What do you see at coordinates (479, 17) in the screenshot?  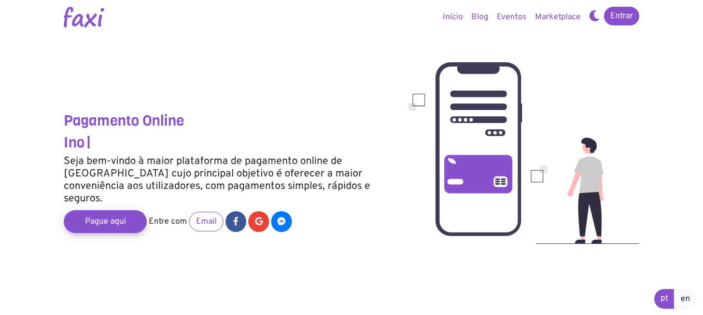 I see `a: Blog` at bounding box center [479, 17].